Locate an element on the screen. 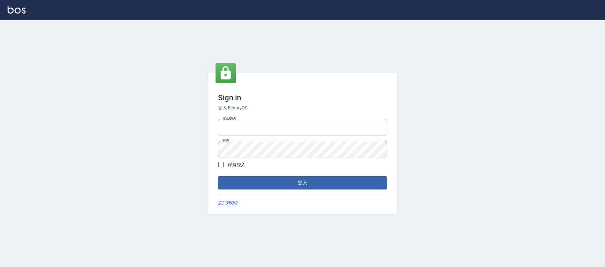  label: 密碼 is located at coordinates (226, 140).